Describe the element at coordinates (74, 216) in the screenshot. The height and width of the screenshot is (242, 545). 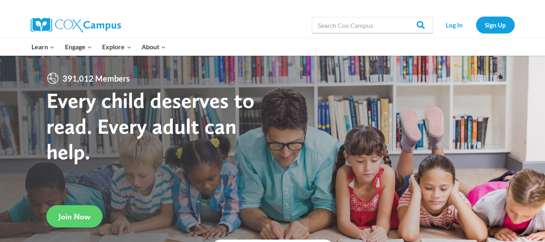
I see `a: Join Now` at that location.